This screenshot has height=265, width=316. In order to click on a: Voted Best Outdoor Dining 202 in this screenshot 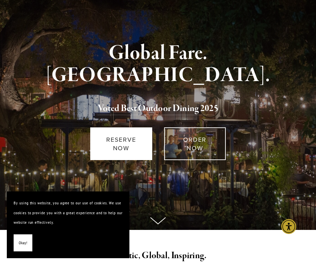, I will do `click(156, 109)`.